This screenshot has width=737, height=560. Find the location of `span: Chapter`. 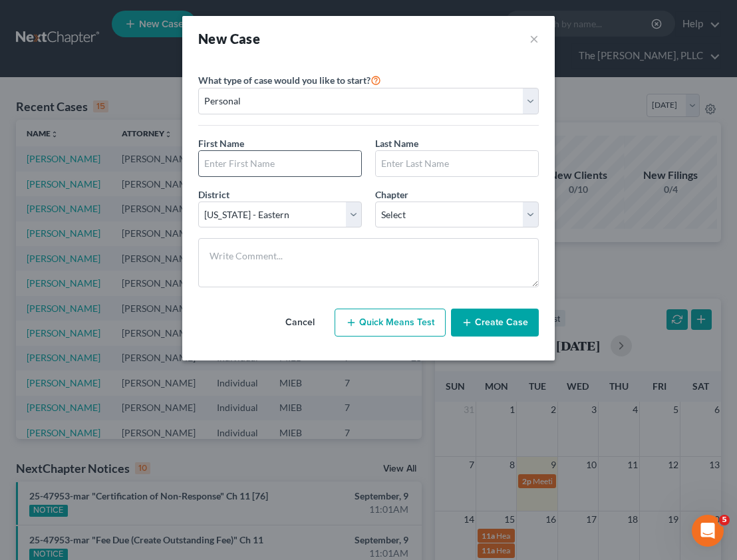

span: Chapter is located at coordinates (392, 194).